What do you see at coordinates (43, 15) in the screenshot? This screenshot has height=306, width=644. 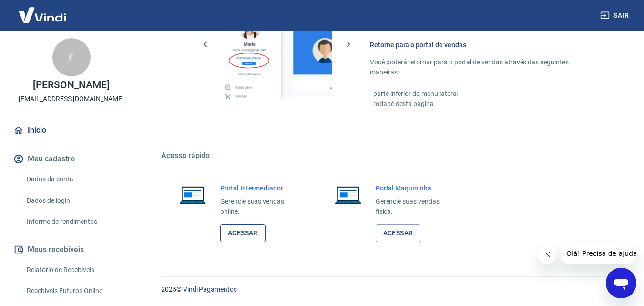 I see `img: Vindi` at bounding box center [43, 15].